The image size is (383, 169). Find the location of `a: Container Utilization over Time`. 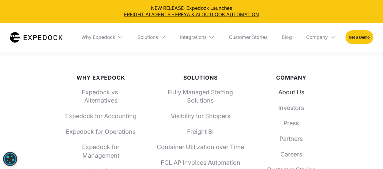

a: Container Utilization over Time is located at coordinates (201, 147).